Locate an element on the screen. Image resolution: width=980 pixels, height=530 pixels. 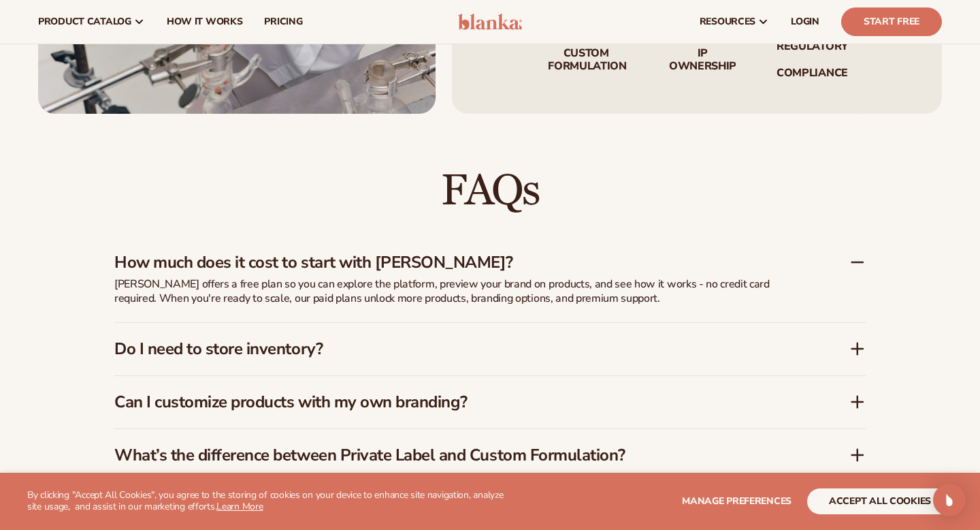
p: By clicking "Accept All Cookies", you agree to the storing of cookies on your device to enhance s... is located at coordinates (269, 501).